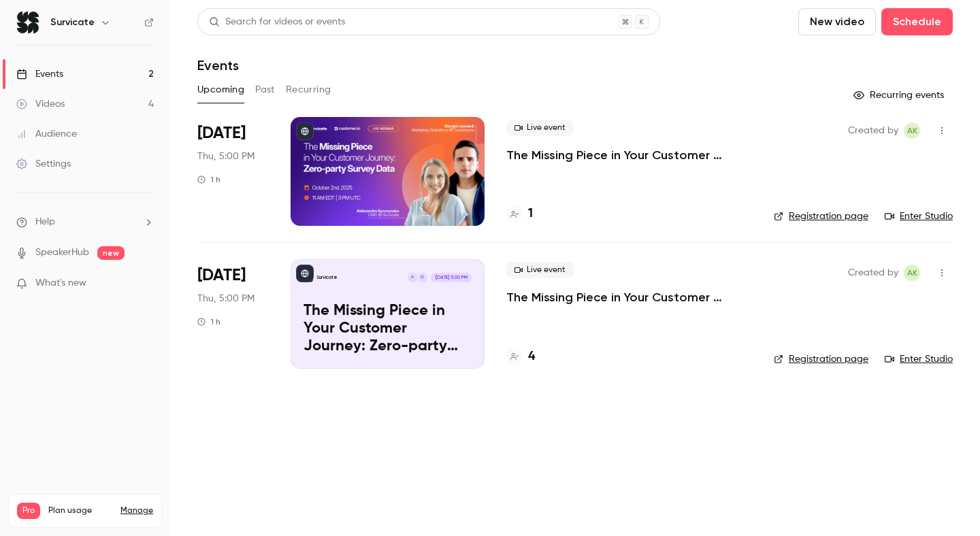 This screenshot has width=980, height=536. Describe the element at coordinates (221, 90) in the screenshot. I see `button: Upcoming` at that location.